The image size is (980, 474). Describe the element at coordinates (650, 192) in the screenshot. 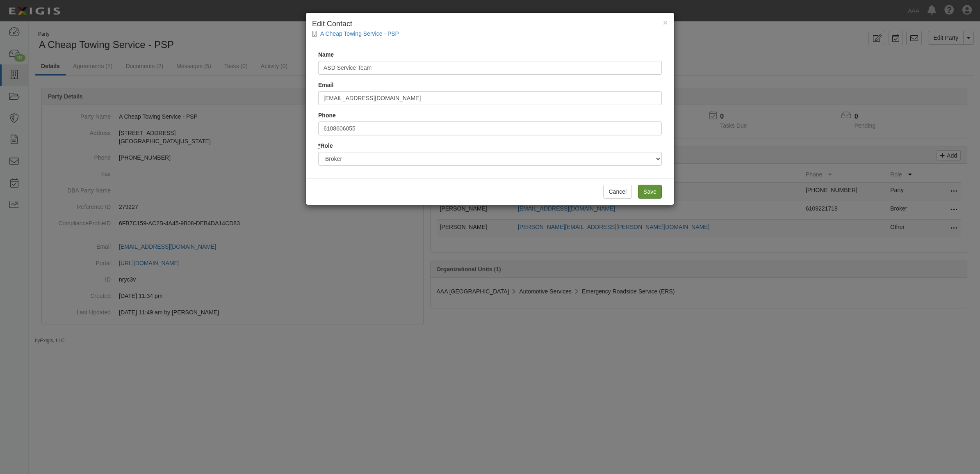

I see `input: Save` at that location.